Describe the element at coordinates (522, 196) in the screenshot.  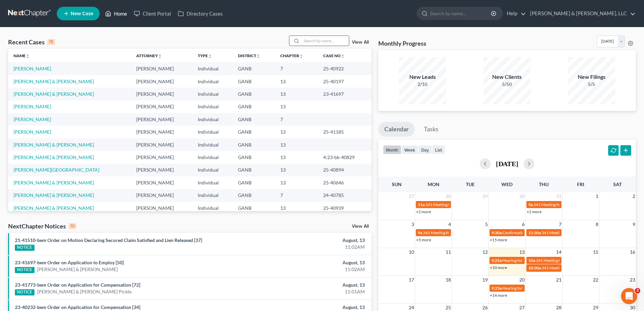
I see `span: 30` at that location.